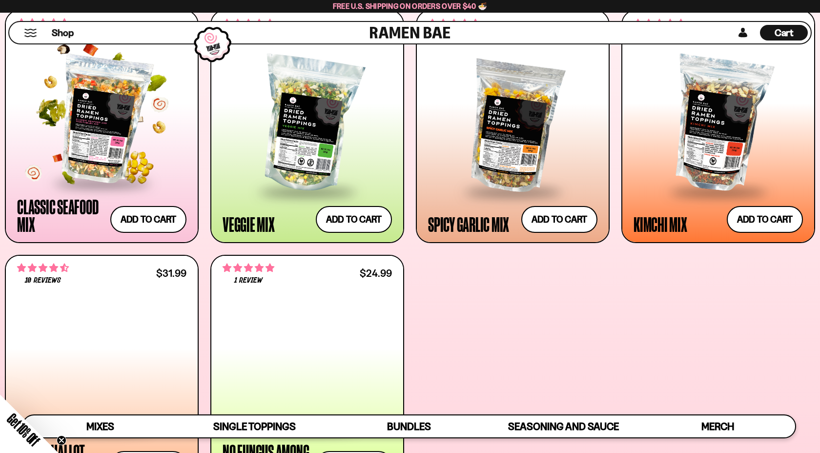 The width and height of the screenshot is (820, 453). I want to click on a: 4.75 stars 943 reviews $25.99 Spicy Garlic Mix Add to cart, so click(513, 126).